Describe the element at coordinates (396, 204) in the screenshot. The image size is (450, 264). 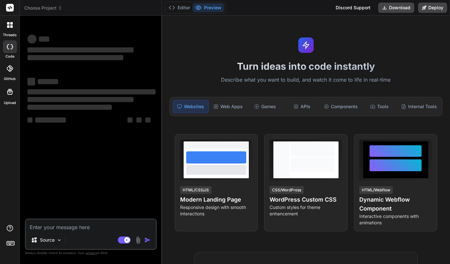
I see `h4: Dynamic Webflow Component` at that location.